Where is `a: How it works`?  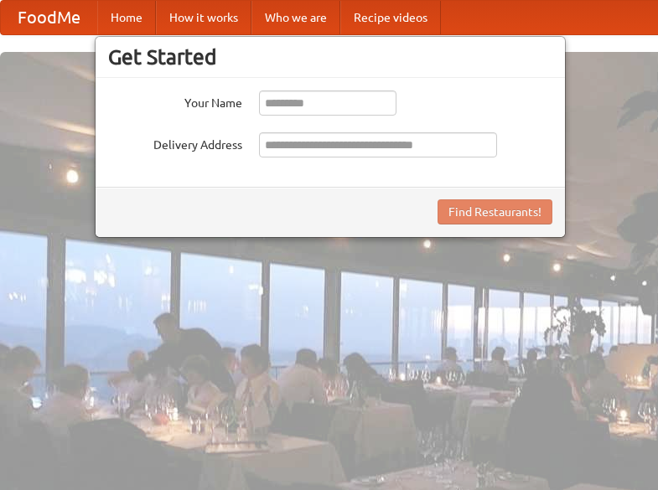 a: How it works is located at coordinates (204, 18).